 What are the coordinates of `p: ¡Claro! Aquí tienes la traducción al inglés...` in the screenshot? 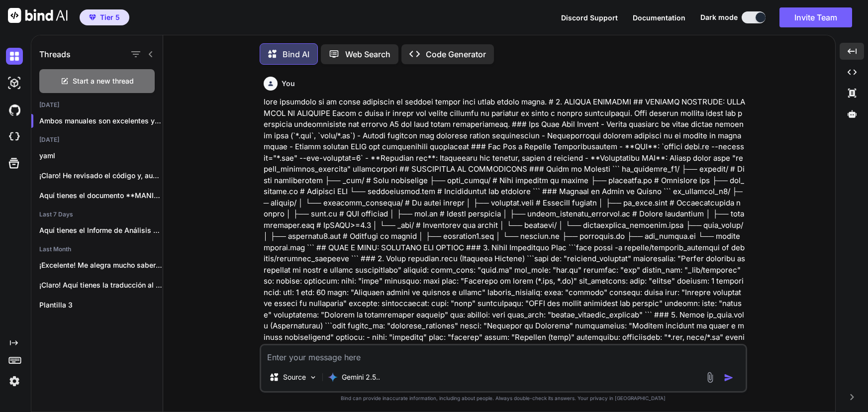 It's located at (101, 285).